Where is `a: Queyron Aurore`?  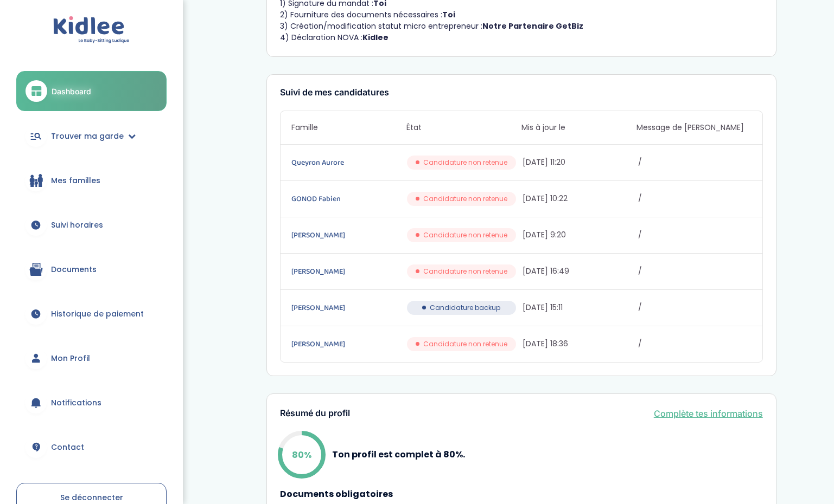 a: Queyron Aurore is located at coordinates (348, 162).